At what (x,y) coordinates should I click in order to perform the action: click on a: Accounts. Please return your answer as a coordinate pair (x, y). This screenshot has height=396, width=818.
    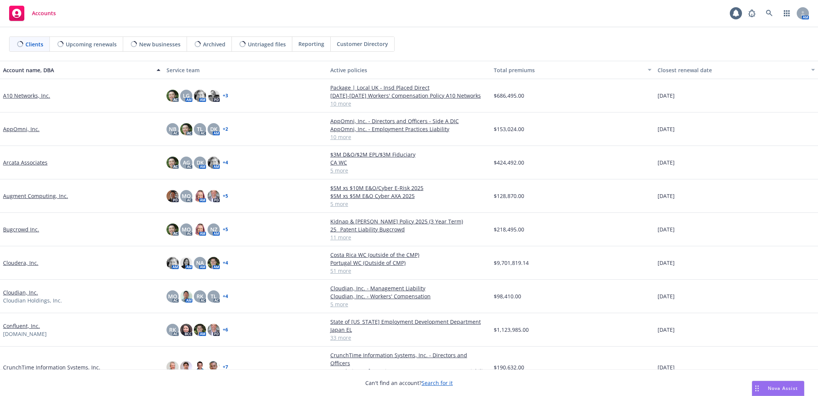
    Looking at the image, I should click on (32, 13).